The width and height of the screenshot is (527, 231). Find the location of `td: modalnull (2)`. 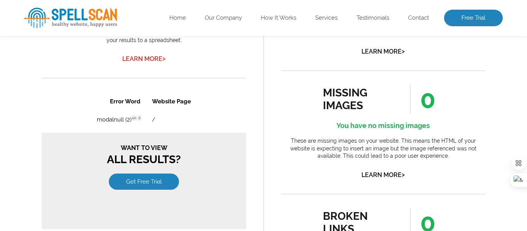

td: modalnull (2) is located at coordinates (62, 28).